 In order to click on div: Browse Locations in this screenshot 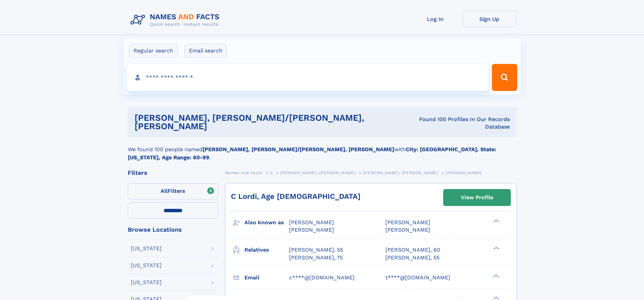, I will do `click(173, 229)`.